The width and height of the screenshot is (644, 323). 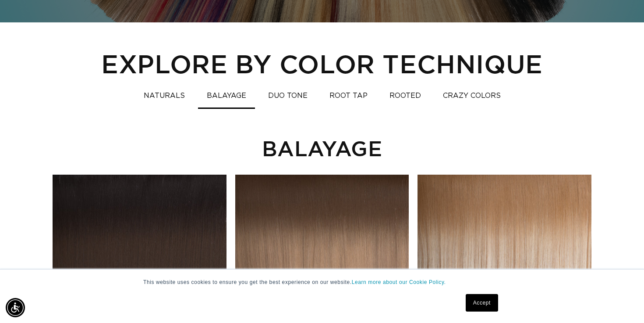 I want to click on button: NATURALS, so click(x=164, y=96).